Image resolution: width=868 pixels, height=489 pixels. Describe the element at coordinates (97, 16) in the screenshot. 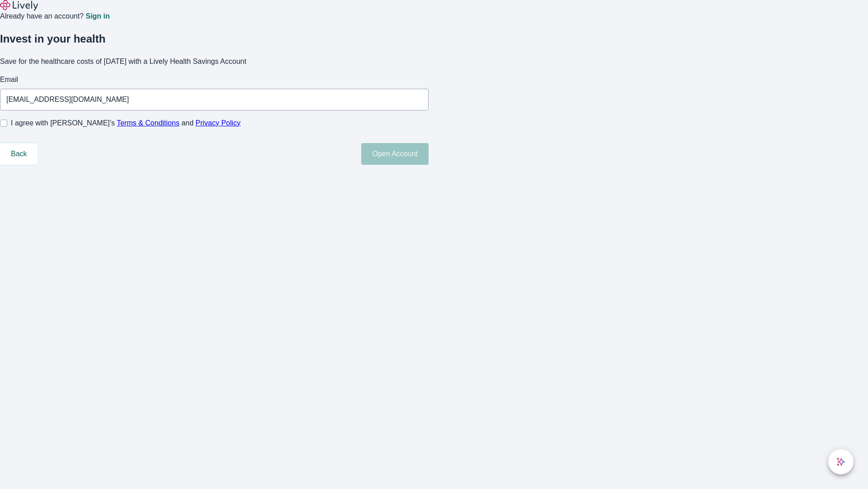

I see `div: Sign in` at that location.